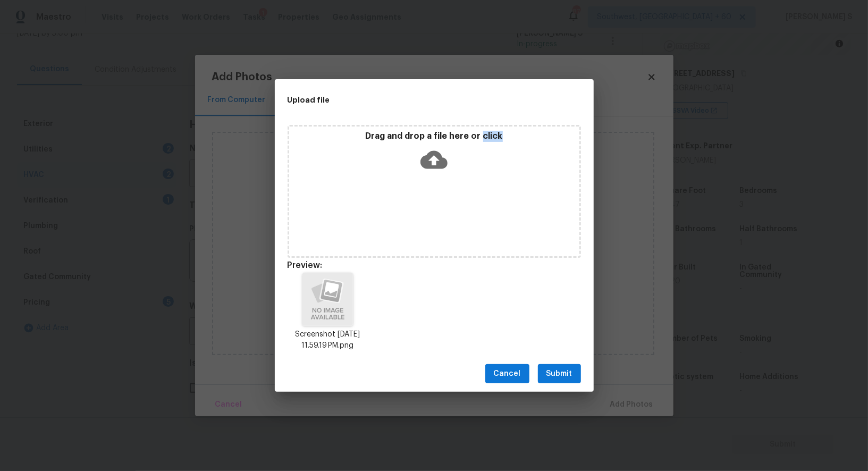  What do you see at coordinates (507, 374) in the screenshot?
I see `button: Cancel` at bounding box center [507, 374].